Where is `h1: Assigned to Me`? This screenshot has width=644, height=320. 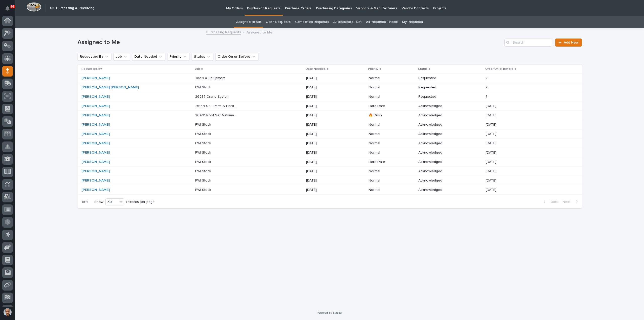 h1: Assigned to Me is located at coordinates (290, 42).